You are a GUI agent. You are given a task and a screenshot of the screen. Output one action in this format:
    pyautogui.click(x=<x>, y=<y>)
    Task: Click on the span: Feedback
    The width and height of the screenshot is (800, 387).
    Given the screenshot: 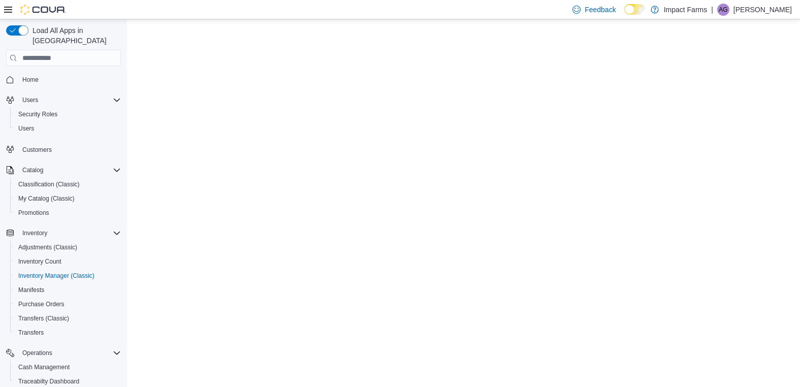 What is the action you would take?
    pyautogui.click(x=600, y=10)
    